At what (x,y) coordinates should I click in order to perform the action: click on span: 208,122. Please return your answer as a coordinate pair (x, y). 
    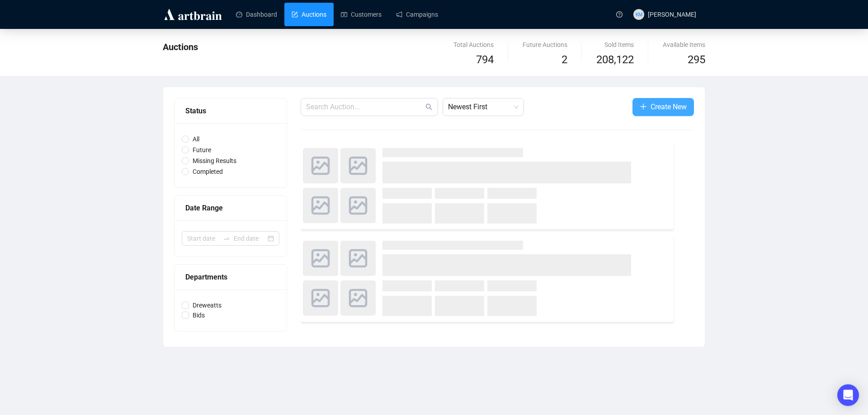
    Looking at the image, I should click on (615, 60).